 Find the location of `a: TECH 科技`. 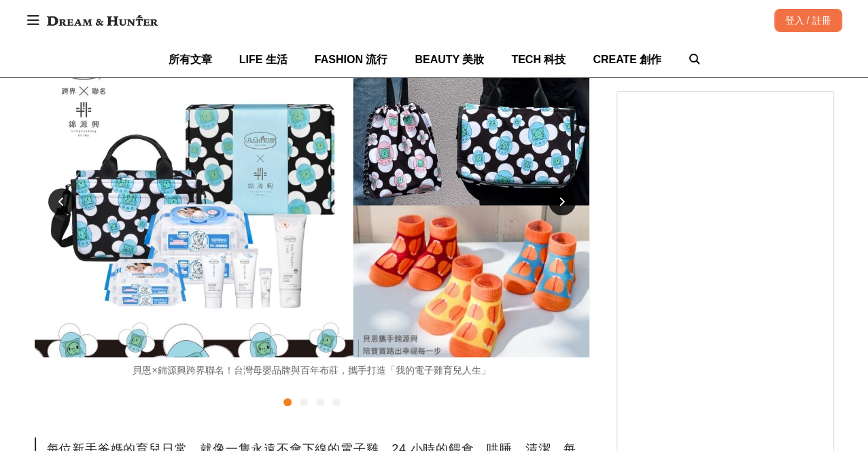

a: TECH 科技 is located at coordinates (538, 59).